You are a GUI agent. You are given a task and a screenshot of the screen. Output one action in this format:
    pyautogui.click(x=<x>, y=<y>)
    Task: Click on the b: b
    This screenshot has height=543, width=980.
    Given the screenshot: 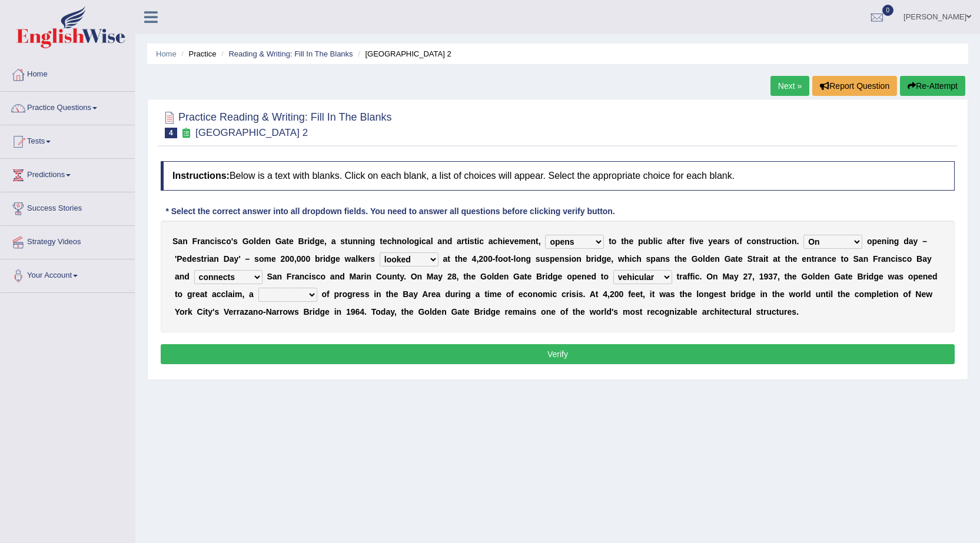 What is the action you would take?
    pyautogui.click(x=650, y=241)
    